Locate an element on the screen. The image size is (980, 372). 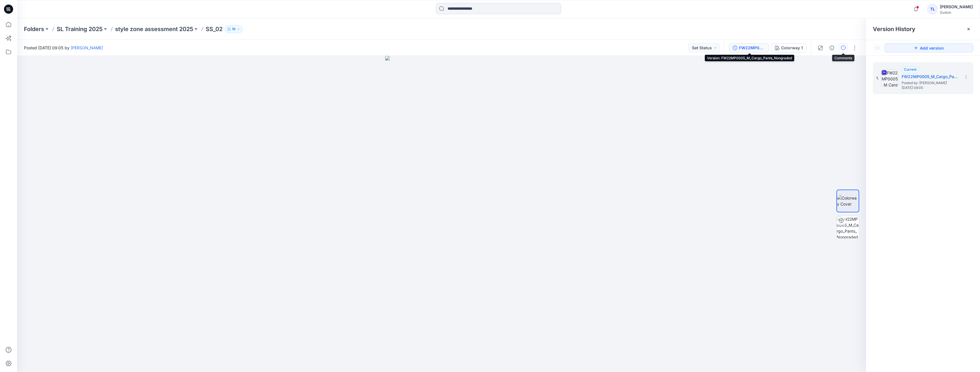
span: Posted by: Apsara Mediwake is located at coordinates (930, 83).